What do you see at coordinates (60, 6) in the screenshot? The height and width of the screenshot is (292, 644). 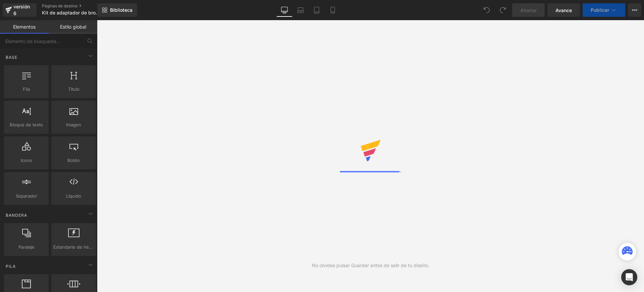 I see `font: Páginas de destino` at bounding box center [60, 6].